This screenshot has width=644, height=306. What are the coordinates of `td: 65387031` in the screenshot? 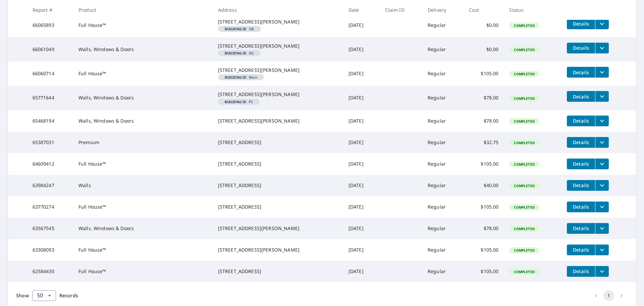 It's located at (50, 143).